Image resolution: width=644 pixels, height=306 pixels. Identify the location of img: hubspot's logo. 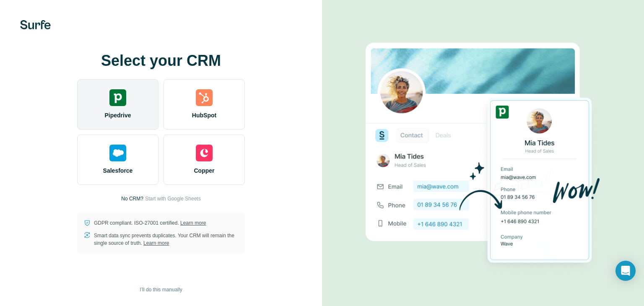
(204, 98).